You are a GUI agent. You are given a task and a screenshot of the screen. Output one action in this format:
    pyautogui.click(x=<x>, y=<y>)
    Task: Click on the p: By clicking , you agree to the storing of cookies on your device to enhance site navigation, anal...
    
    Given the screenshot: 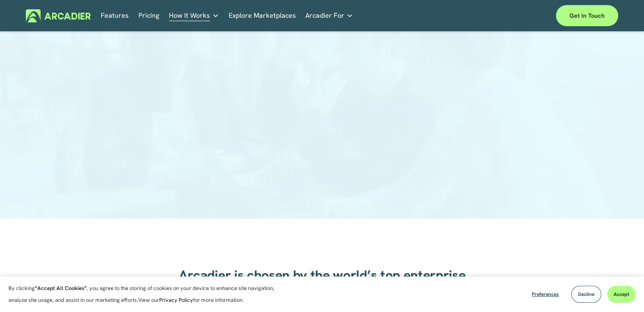 What is the action you would take?
    pyautogui.click(x=146, y=294)
    